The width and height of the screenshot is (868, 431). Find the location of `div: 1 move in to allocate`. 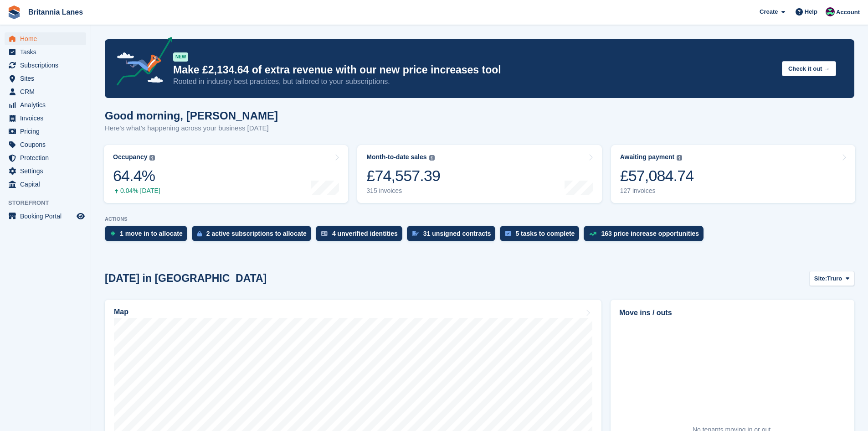

div: 1 move in to allocate is located at coordinates (152, 234).